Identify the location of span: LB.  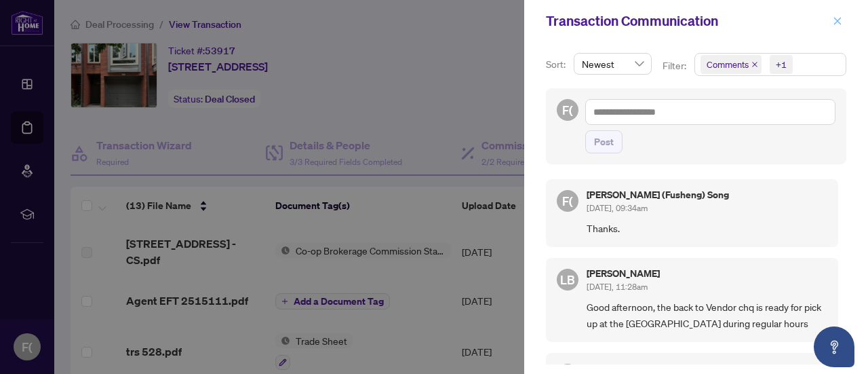
(568, 279).